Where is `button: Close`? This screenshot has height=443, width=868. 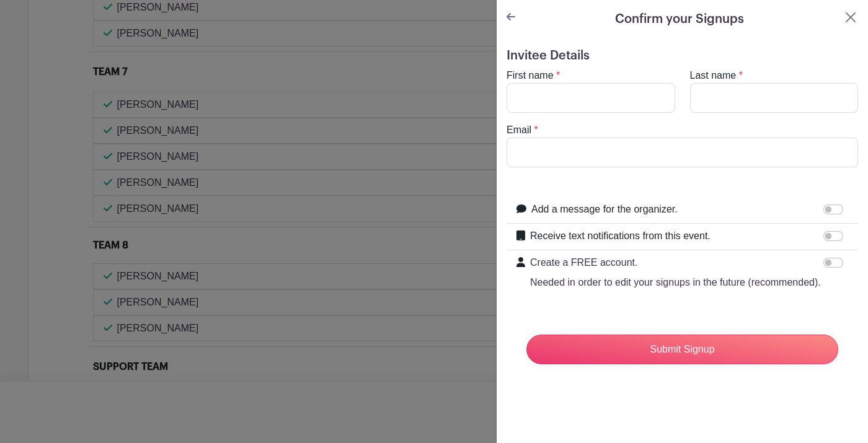
button: Close is located at coordinates (850, 17).